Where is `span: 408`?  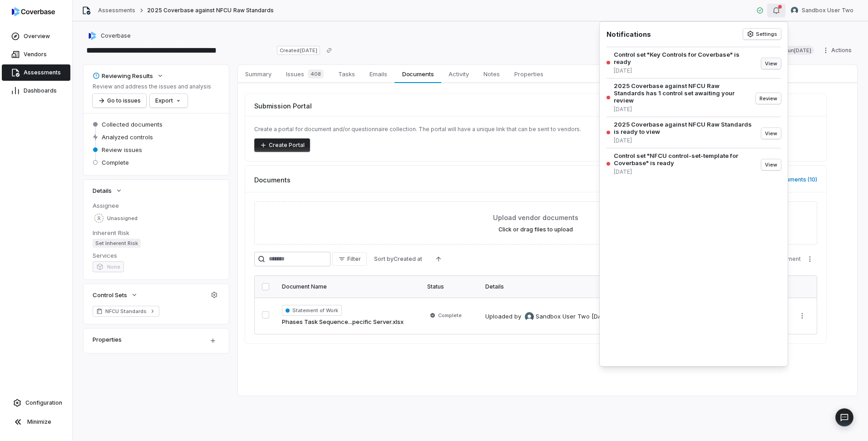 span: 408 is located at coordinates (315, 74).